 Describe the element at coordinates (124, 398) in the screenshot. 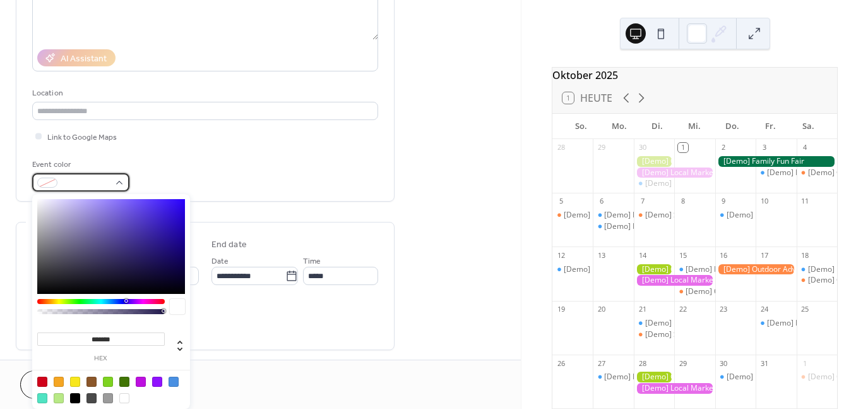

I see `div: #FFFFFF` at that location.